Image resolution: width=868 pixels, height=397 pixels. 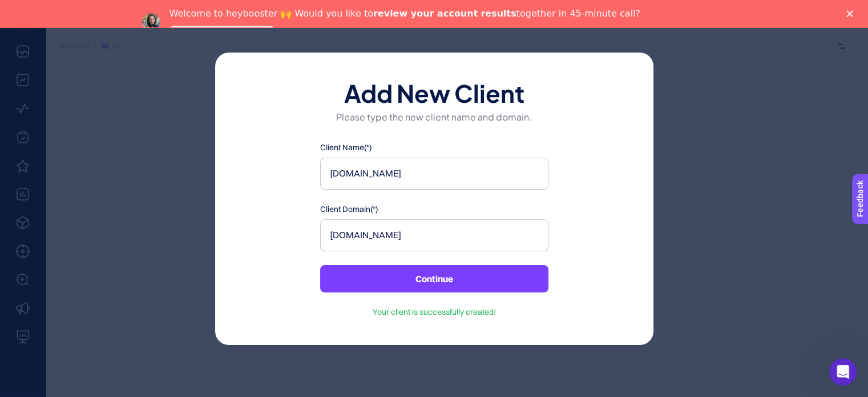 I want to click on span: Feedback, so click(x=25, y=8).